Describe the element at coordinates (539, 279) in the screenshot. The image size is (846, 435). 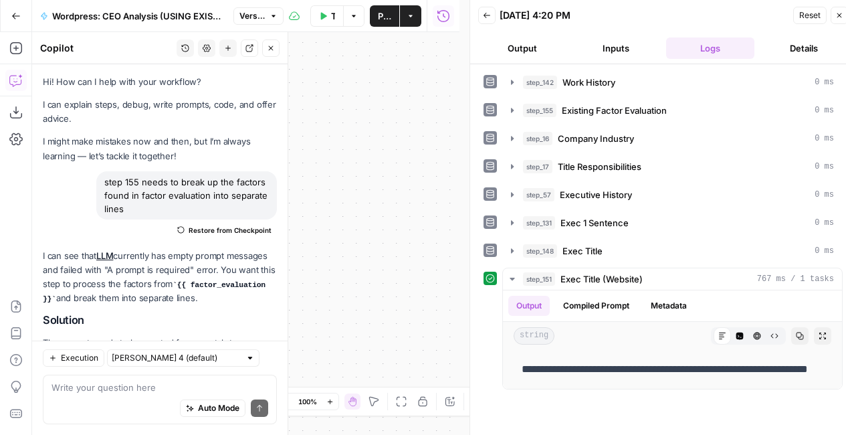
I see `span: step_151` at that location.